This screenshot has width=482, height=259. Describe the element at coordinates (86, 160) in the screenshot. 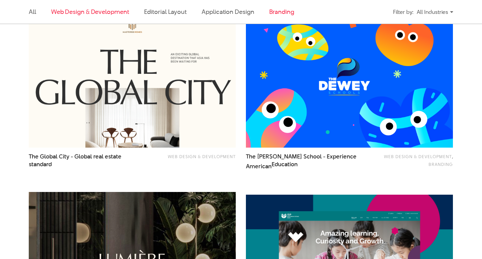

I see `a: The Global City - Global real estatestandard` at that location.